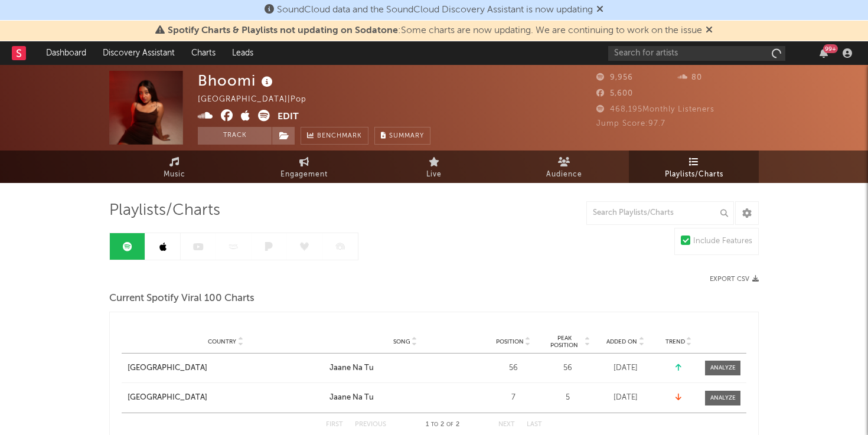 The image size is (868, 435). What do you see at coordinates (340, 136) in the screenshot?
I see `span: Benchmark` at bounding box center [340, 136].